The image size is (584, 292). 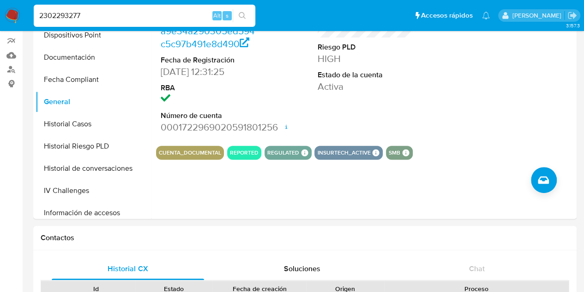 What do you see at coordinates (93, 168) in the screenshot?
I see `button: Historial de conversaciones` at bounding box center [93, 168].